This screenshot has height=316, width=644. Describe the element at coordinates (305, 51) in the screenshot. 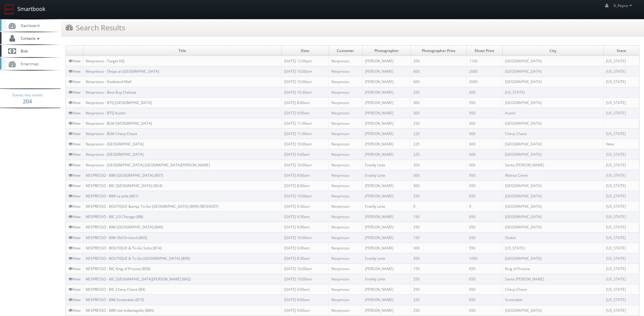

I see `td: Date` at that location.